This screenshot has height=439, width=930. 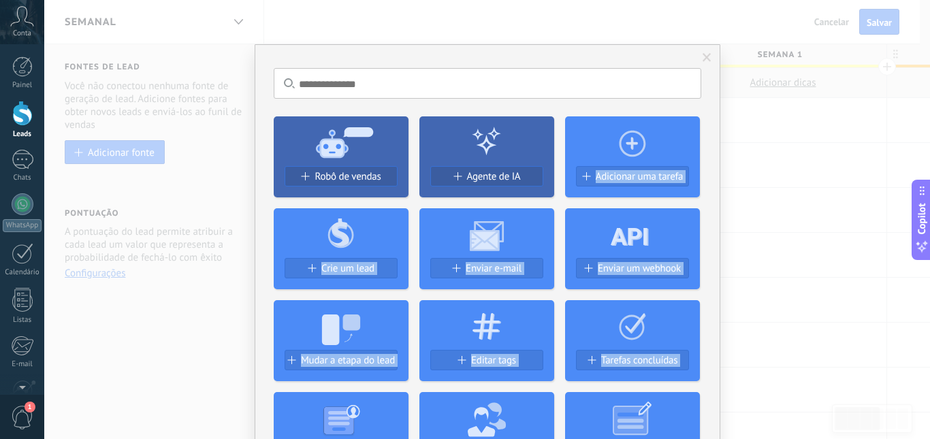 I want to click on div: Painel, so click(x=22, y=85).